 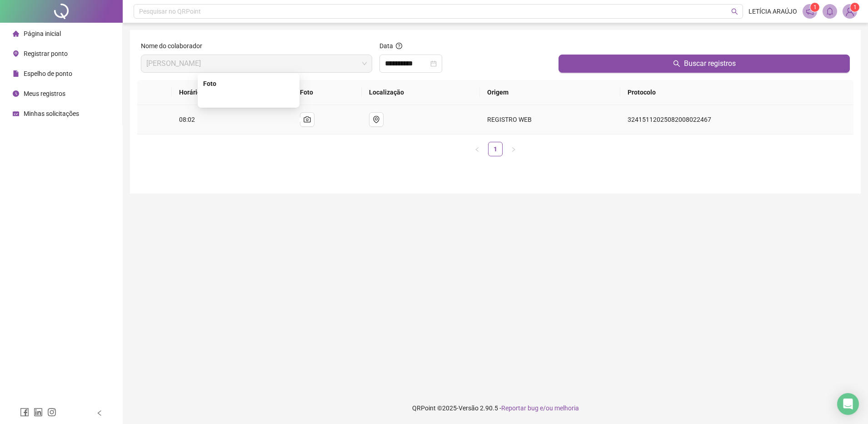 I want to click on span: Versão, so click(x=469, y=408).